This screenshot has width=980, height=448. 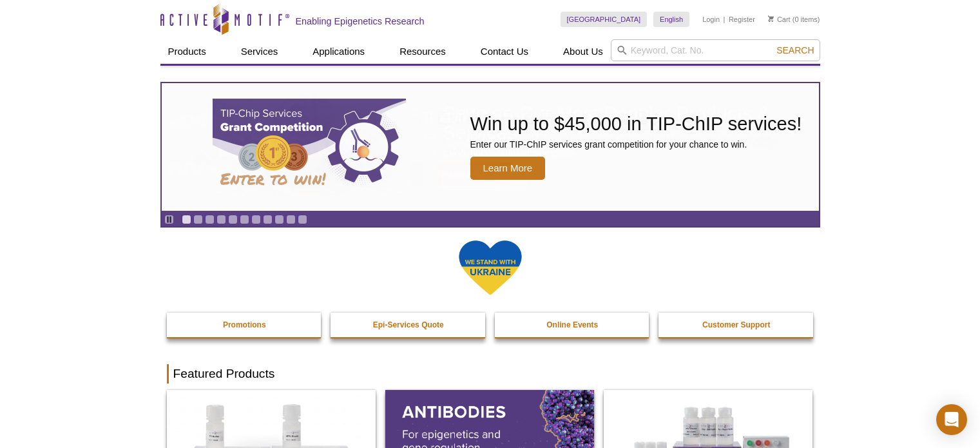 What do you see at coordinates (794, 20) in the screenshot?
I see `li: (0 items)` at bounding box center [794, 20].